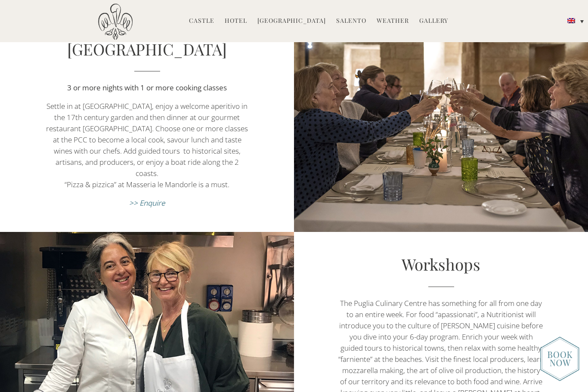 The image size is (588, 392). Describe the element at coordinates (433, 21) in the screenshot. I see `a: Gallery` at that location.